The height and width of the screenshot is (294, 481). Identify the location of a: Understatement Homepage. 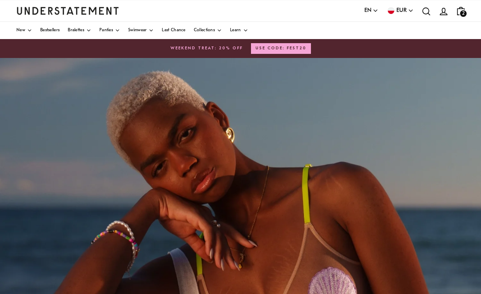
(68, 11).